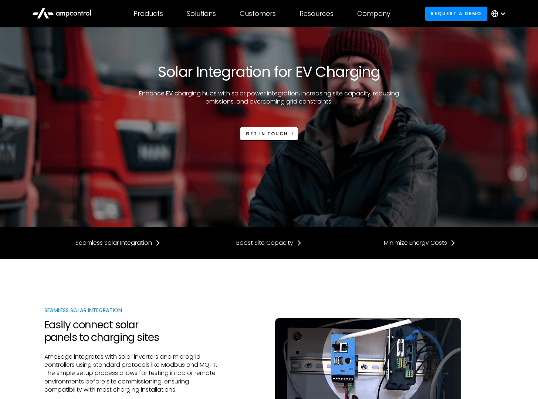  I want to click on a: Boost Site Capacity, so click(269, 243).